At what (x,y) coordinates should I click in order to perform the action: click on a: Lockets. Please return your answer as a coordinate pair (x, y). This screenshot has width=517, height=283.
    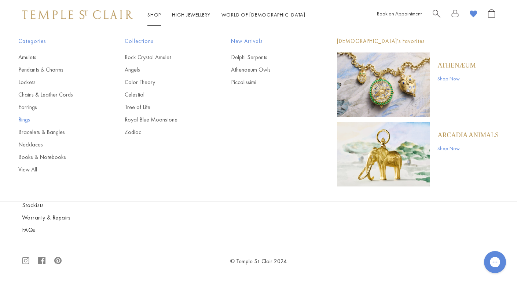
    Looking at the image, I should click on (57, 82).